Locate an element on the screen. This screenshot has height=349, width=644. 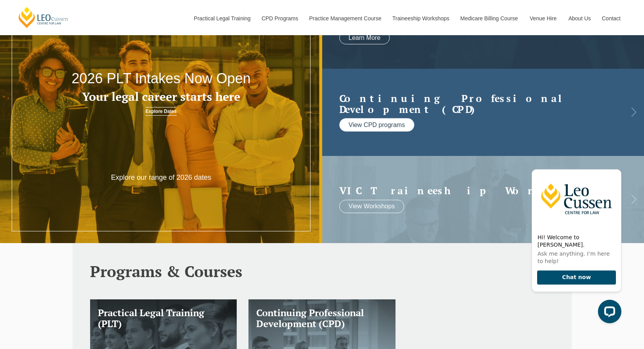
h2: Programs & Courses is located at coordinates (322, 271).